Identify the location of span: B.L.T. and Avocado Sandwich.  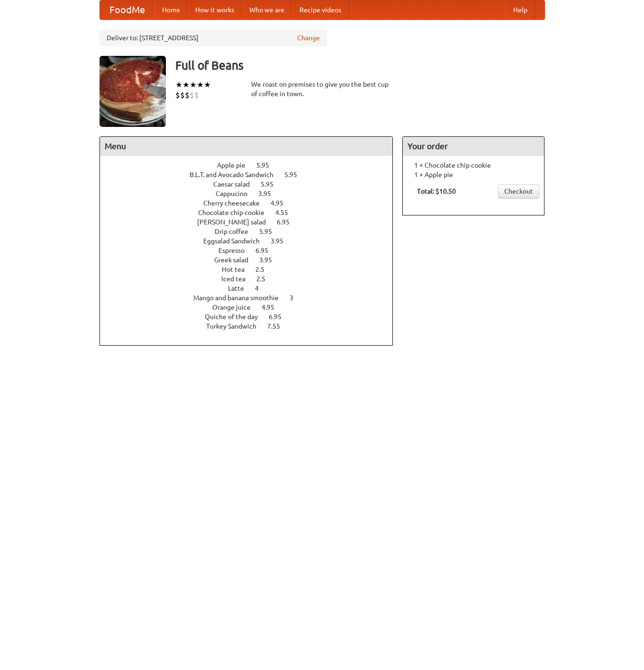
(236, 175).